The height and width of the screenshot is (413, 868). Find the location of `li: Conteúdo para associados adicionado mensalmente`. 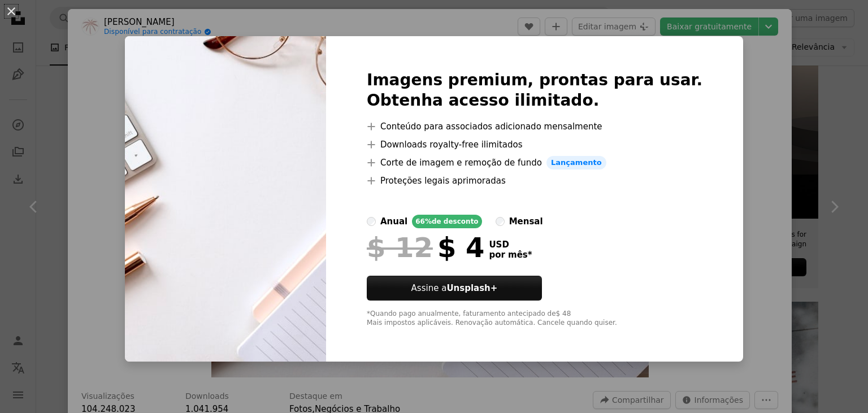

li: Conteúdo para associados adicionado mensalmente is located at coordinates (535, 126).